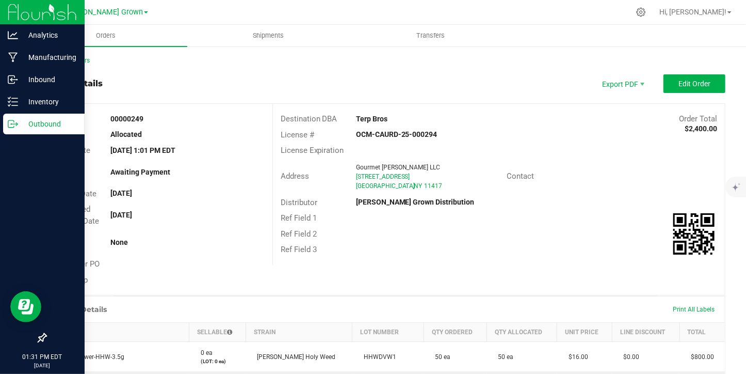 This screenshot has width=746, height=374. Describe the element at coordinates (119, 242) in the screenshot. I see `strong: None` at that location.